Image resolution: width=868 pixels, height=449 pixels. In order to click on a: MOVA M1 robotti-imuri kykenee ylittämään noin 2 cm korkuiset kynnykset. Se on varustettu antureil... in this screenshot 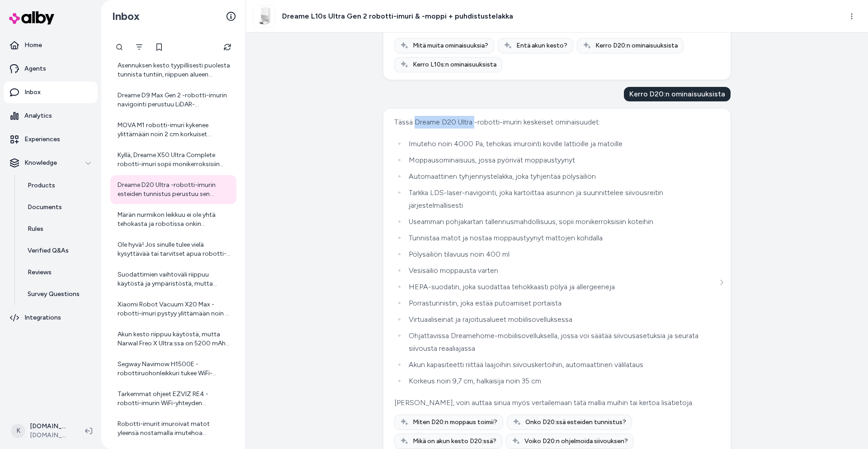, I will do `click(173, 130)`.